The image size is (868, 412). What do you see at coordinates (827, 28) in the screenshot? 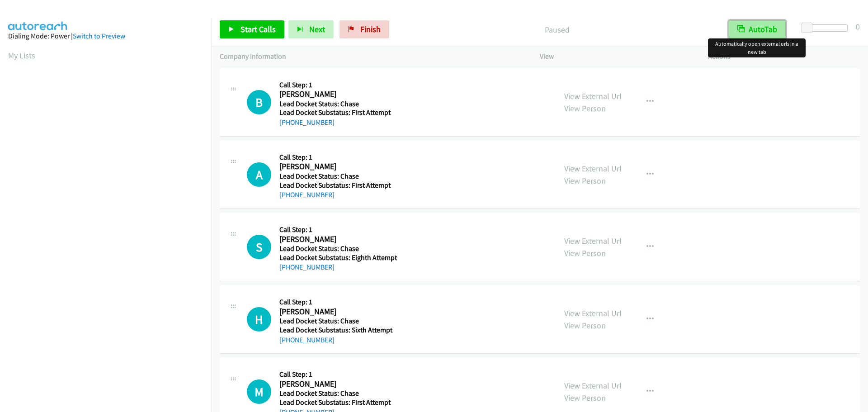
I see `div: Delay between calls (in seconds)` at bounding box center [827, 28].